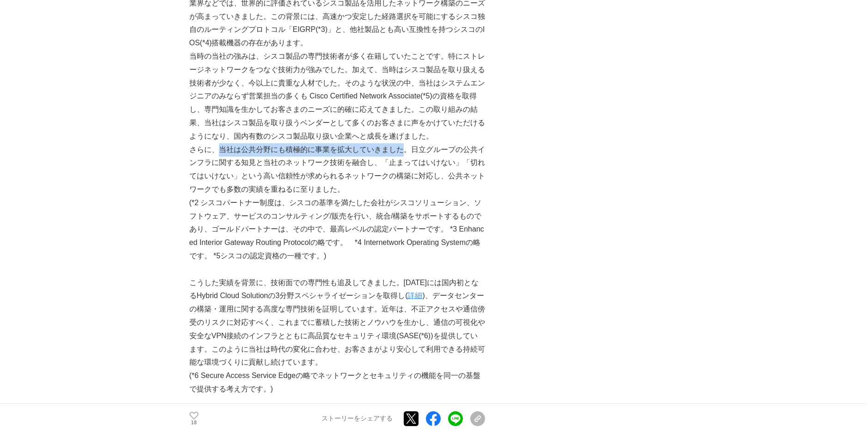 This screenshot has height=433, width=868. I want to click on p: (*2 シスコパートナー制度は、シスコの基準を満たした会社がシスコソリューション、ソフトウェア、サービスのコンサルティング/販売を行い、統合/構築をサポートするものであり、ゴールドパートナーは、..., so click(337, 230).